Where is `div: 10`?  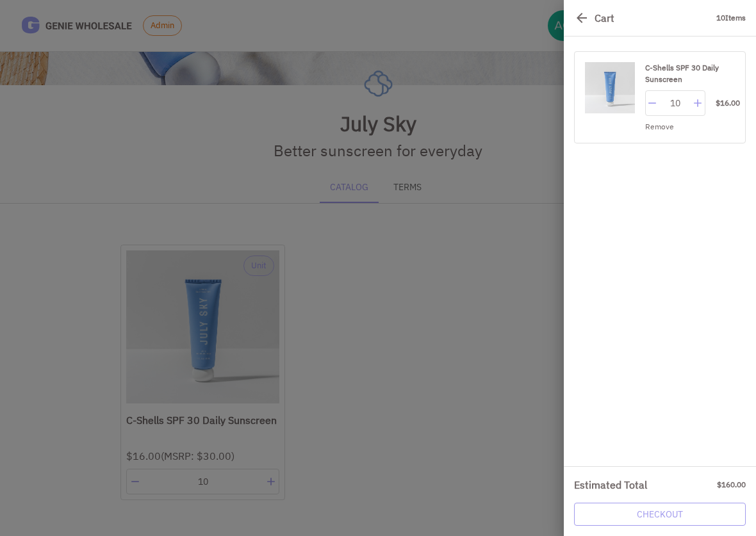
div: 10 is located at coordinates (676, 103).